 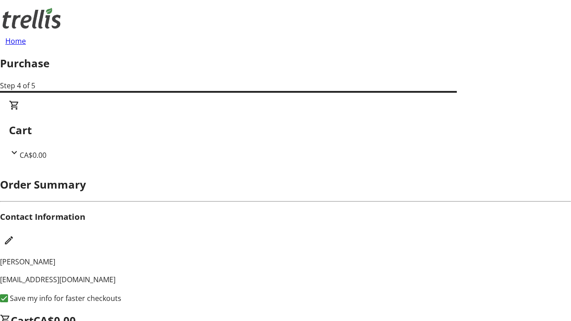 What do you see at coordinates (65, 298) in the screenshot?
I see `label: Save my info for faster checkouts` at bounding box center [65, 298].